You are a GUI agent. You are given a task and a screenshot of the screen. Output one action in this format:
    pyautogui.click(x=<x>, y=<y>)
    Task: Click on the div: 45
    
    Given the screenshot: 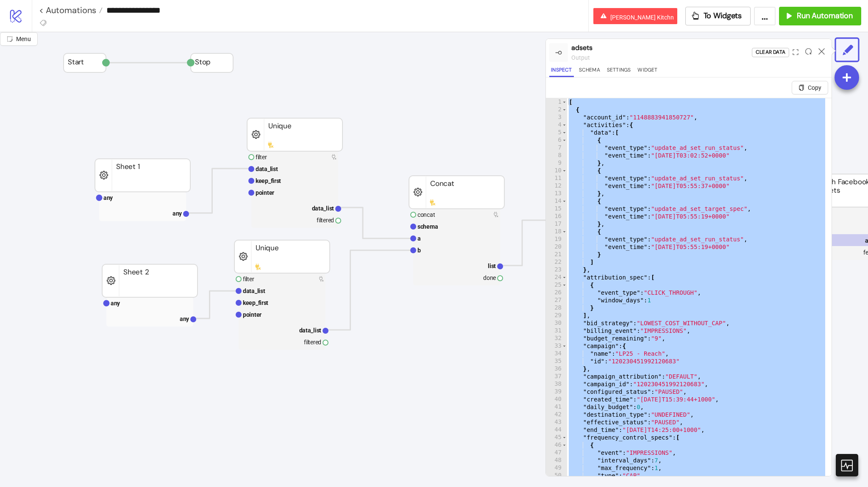 What is the action you would take?
    pyautogui.click(x=557, y=438)
    